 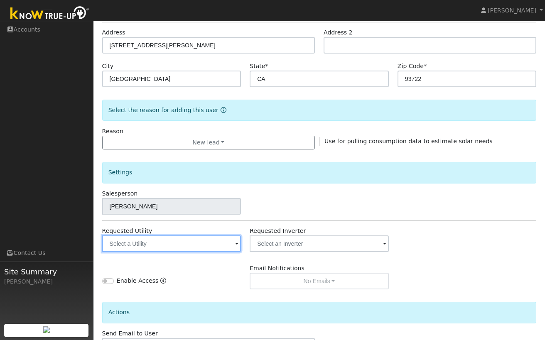 What do you see at coordinates (277, 268) in the screenshot?
I see `label: Email Notifications` at bounding box center [277, 268].